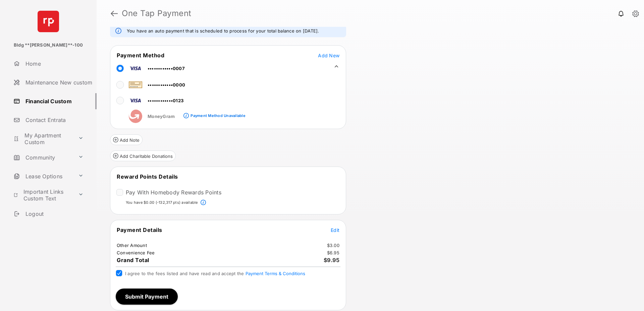 The image size is (644, 311). Describe the element at coordinates (132, 245) in the screenshot. I see `td: Other Amount` at that location.